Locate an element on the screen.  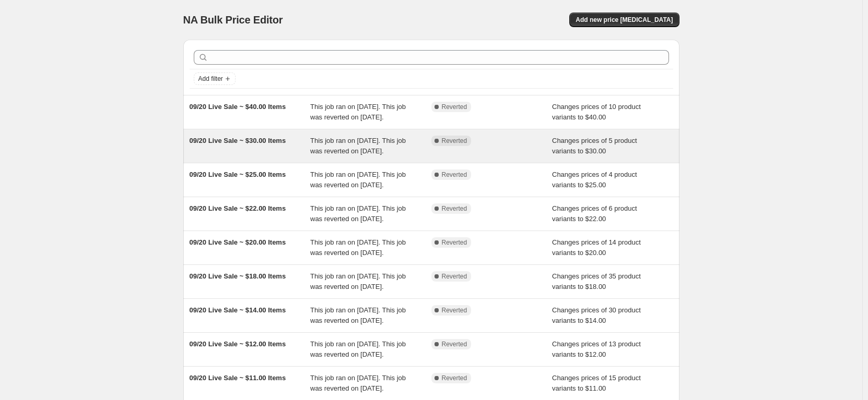
span: 09/20 Live Sale ~ $18.00 Items is located at coordinates (238, 276).